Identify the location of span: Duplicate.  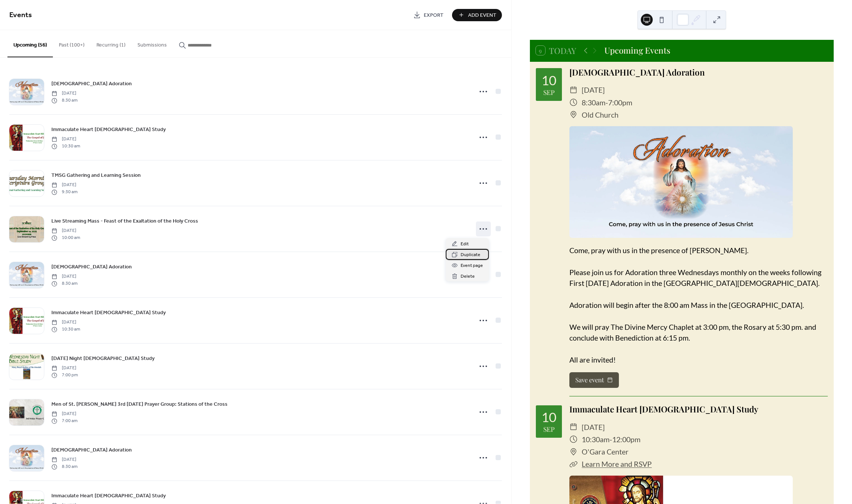
(470, 255).